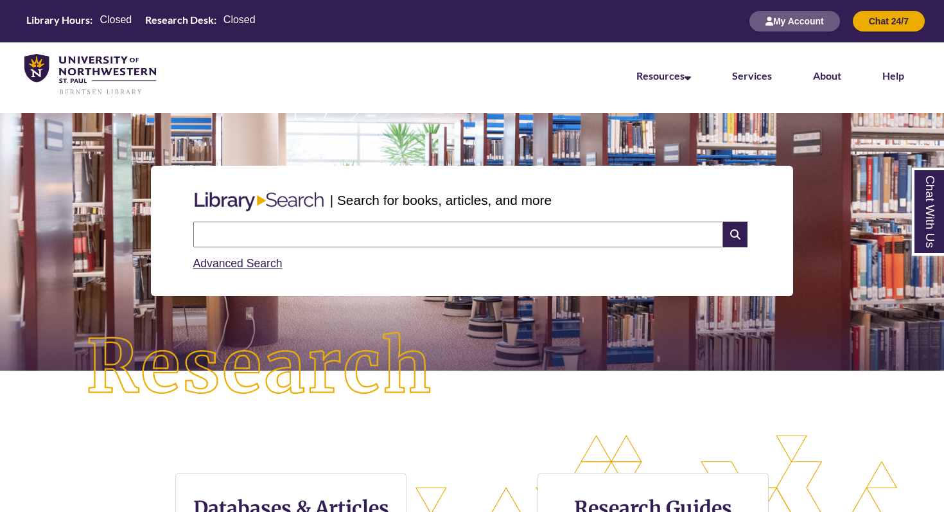 The height and width of the screenshot is (512, 944). Describe the element at coordinates (735, 234) in the screenshot. I see `i: Search` at that location.